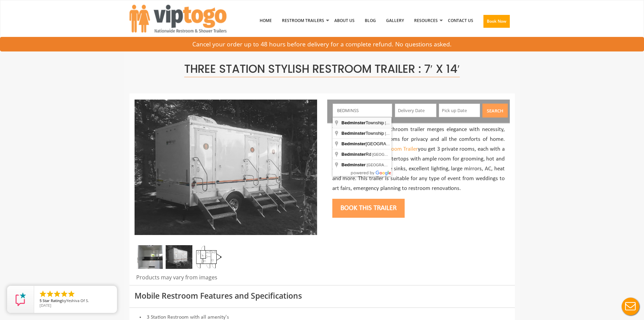 The width and height of the screenshot is (644, 320). What do you see at coordinates (20, 299) in the screenshot?
I see `img: Review Rating` at bounding box center [20, 299].